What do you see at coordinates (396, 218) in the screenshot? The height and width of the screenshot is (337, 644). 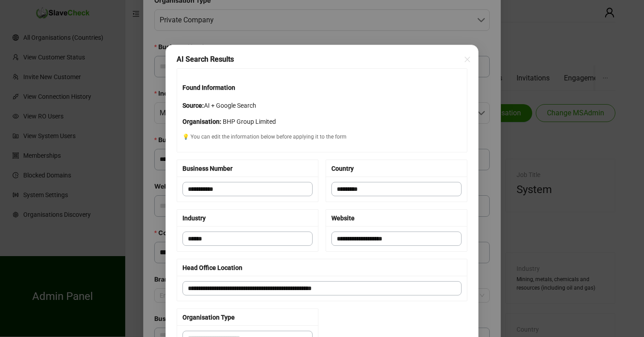 I see `div: Website` at bounding box center [396, 218].